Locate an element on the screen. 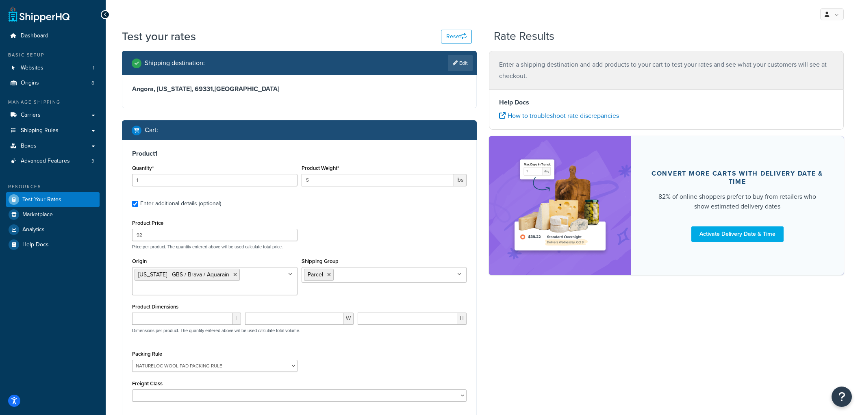  span: Parcel is located at coordinates (315, 274).